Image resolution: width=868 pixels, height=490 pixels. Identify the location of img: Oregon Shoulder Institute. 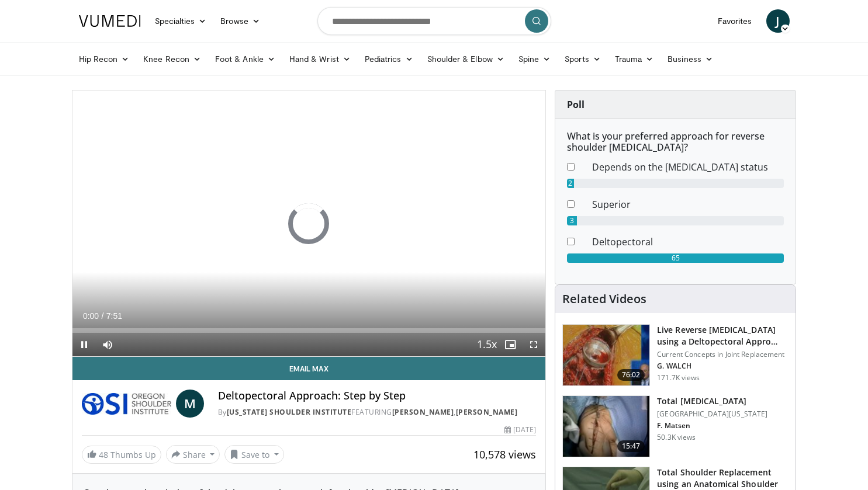
(126, 404).